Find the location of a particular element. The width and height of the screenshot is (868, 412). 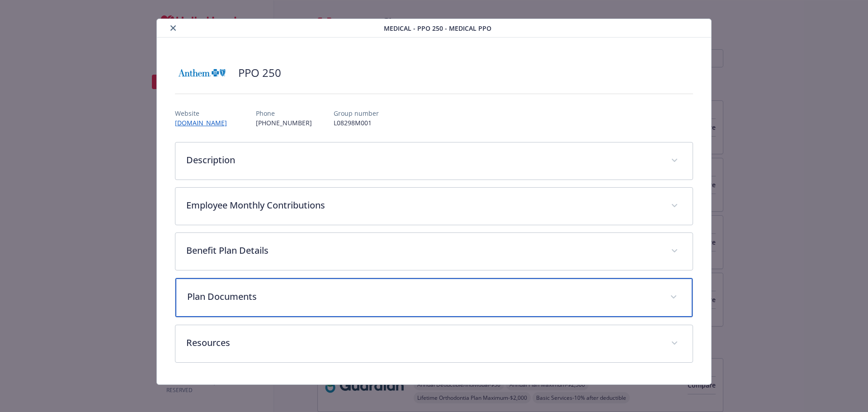

div: Resources is located at coordinates (434, 343).